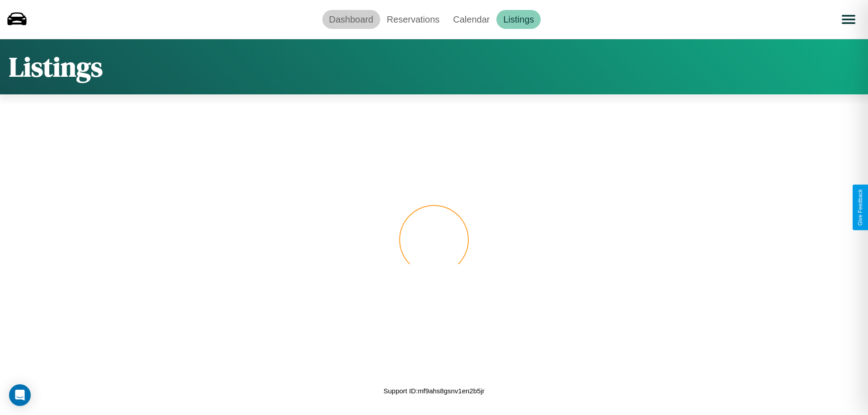 The image size is (868, 415). I want to click on button: Open menu, so click(848, 20).